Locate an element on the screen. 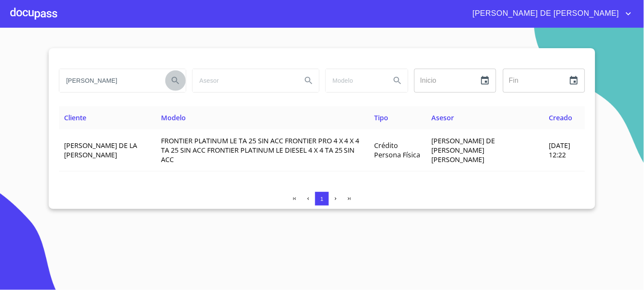 Image resolution: width=644 pixels, height=290 pixels. button: 1 is located at coordinates (322, 199).